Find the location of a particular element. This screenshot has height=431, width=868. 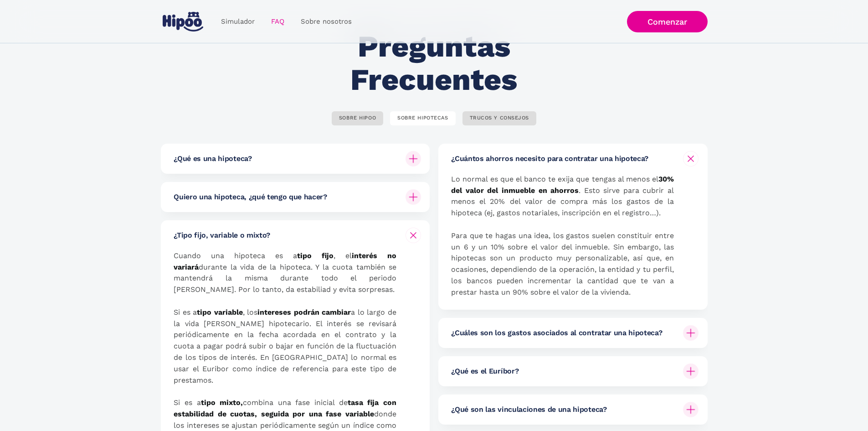

div: SOBRE HIPOTECAS is located at coordinates (422, 118).